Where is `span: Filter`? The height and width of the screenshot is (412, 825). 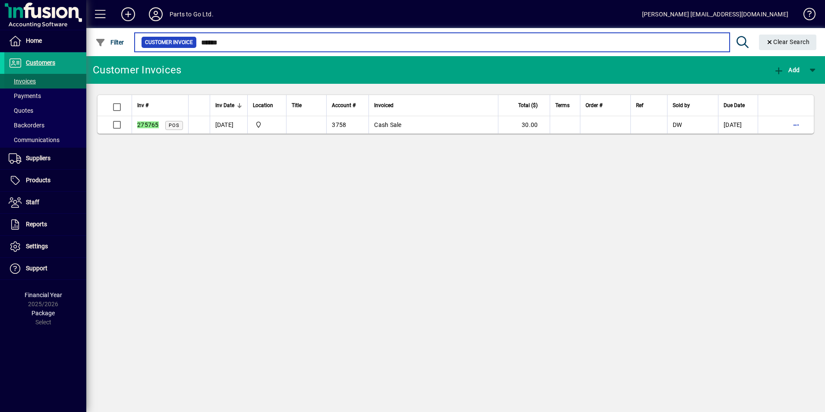 span: Filter is located at coordinates (110, 42).